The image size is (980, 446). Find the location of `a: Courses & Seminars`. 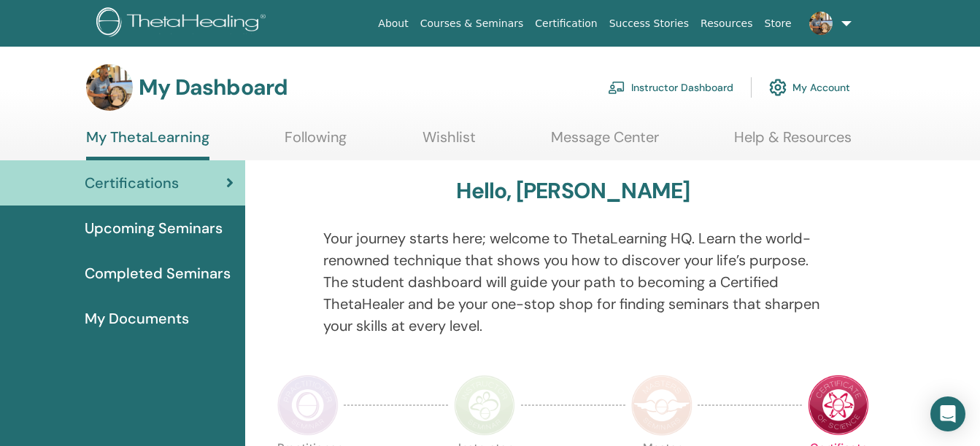

a: Courses & Seminars is located at coordinates (472, 23).